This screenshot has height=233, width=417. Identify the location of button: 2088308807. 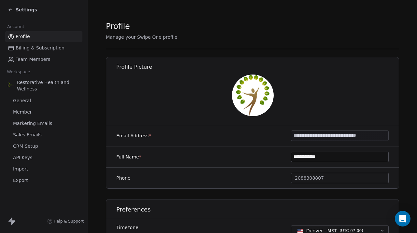
(340, 178).